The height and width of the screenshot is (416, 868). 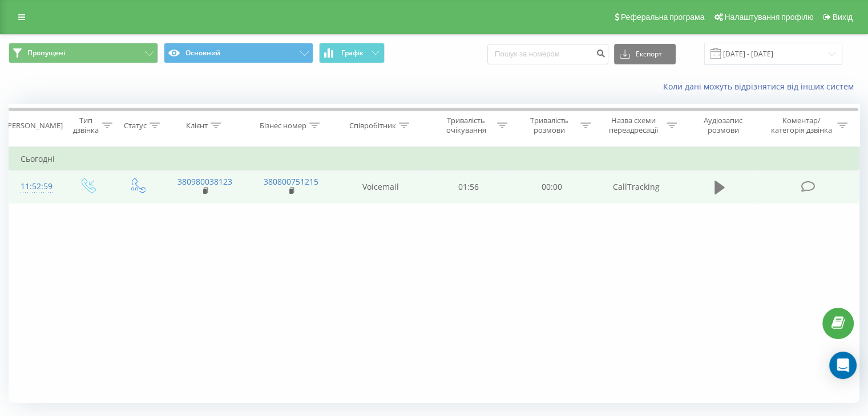 I want to click on span: Пропущені, so click(x=46, y=53).